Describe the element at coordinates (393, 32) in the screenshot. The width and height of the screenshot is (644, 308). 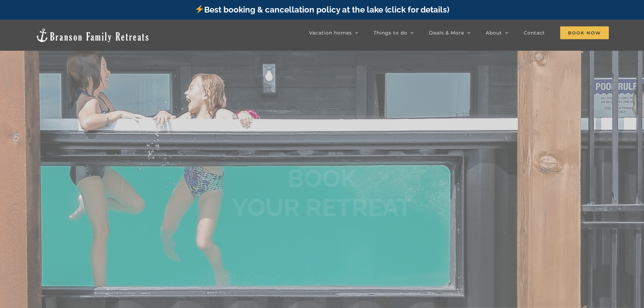
I see `a: Things to do` at that location.